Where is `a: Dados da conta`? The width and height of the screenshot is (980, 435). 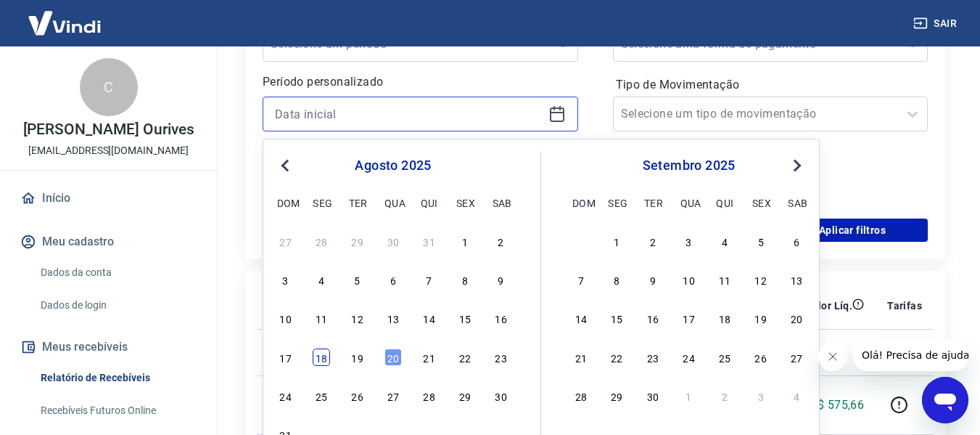
a: Dados da conta is located at coordinates (117, 272).